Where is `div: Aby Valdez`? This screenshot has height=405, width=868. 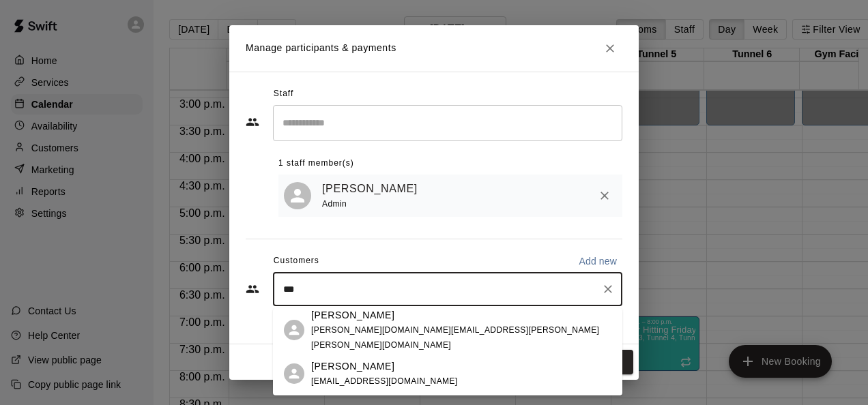 div: Aby Valdez is located at coordinates (298, 196).